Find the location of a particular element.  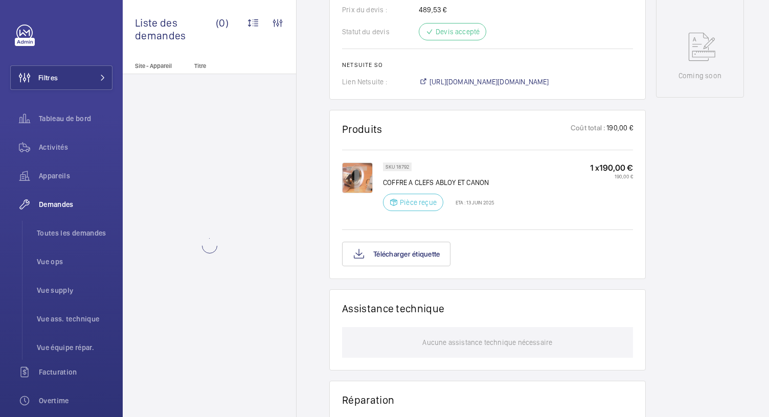

p: 1 x 190,00 € is located at coordinates (612, 168).